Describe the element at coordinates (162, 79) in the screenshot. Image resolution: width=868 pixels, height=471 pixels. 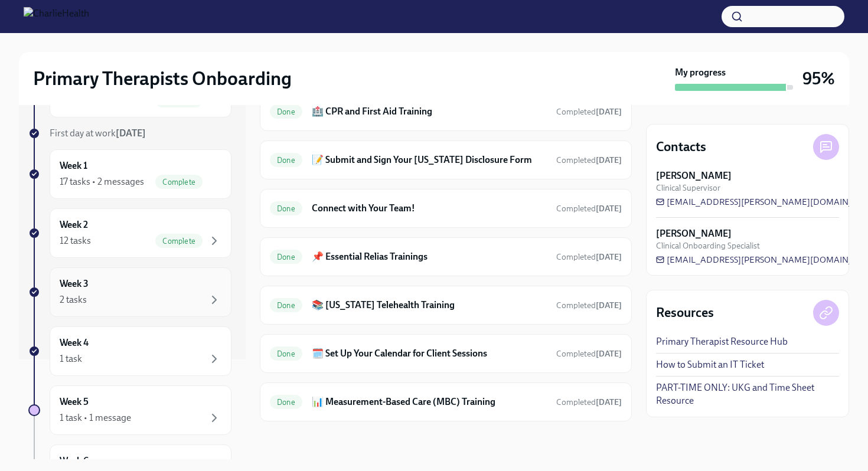
I see `h2: Primary Therapists Onboarding` at that location.